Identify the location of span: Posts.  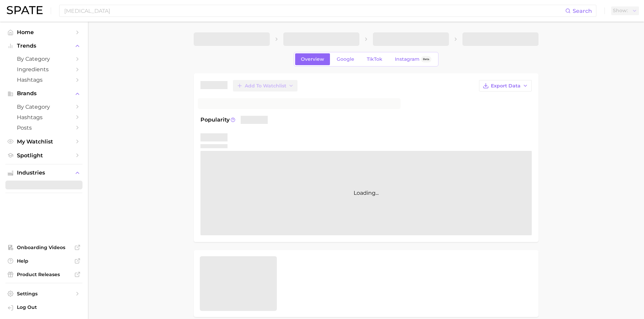
(44, 127).